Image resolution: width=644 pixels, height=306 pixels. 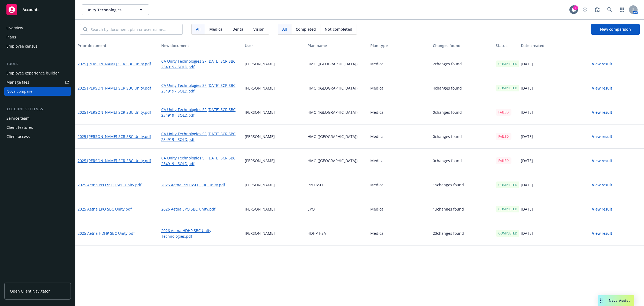 I want to click on div: Client features, so click(x=20, y=127).